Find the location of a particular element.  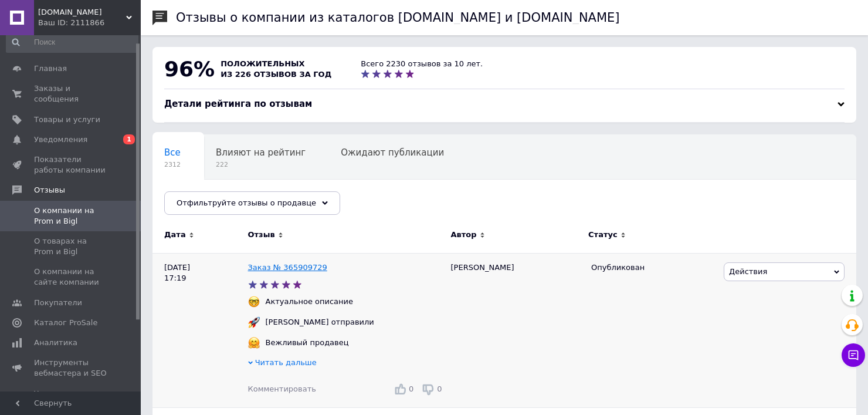

span: Отфильтруйте отзывы о продавце is located at coordinates (246, 203).